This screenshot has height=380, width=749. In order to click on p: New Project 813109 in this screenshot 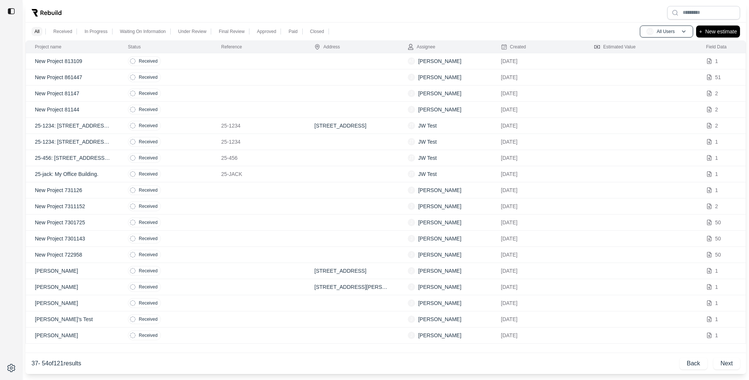, I will do `click(72, 61)`.